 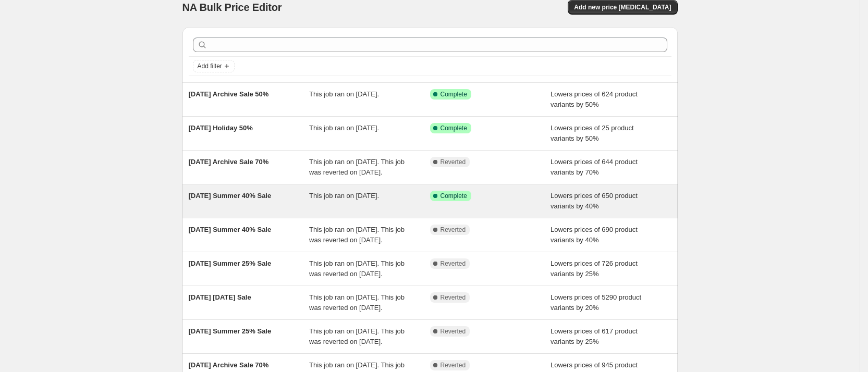 I want to click on span: NA Bulk Price Editor, so click(x=232, y=7).